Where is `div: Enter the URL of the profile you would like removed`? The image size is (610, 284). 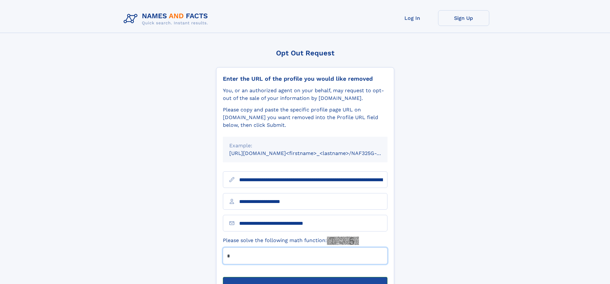
div: Enter the URL of the profile you would like removed is located at coordinates (305, 79).